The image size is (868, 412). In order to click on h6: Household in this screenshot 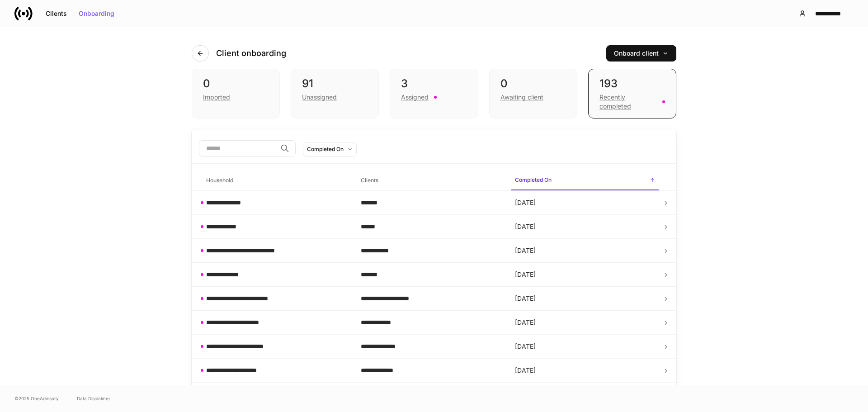, I will do `click(220, 180)`.